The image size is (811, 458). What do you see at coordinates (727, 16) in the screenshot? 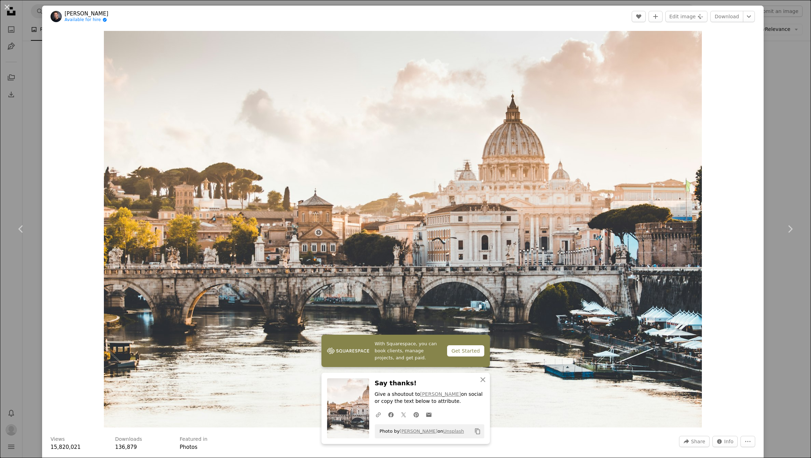
I see `a: Download` at bounding box center [727, 16].